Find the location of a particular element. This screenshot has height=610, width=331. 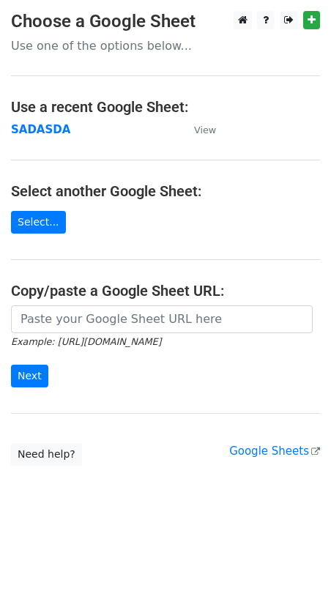

a: View is located at coordinates (198, 130).